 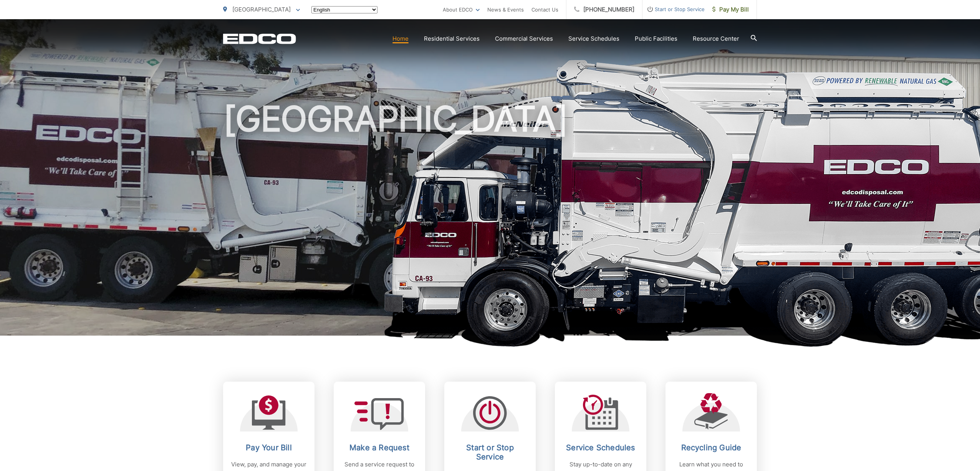 I want to click on a: Commercial Services, so click(x=524, y=39).